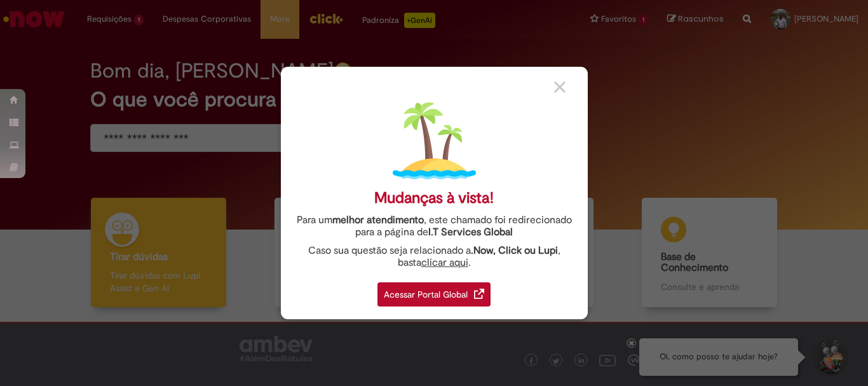 The height and width of the screenshot is (386, 868). What do you see at coordinates (559, 87) in the screenshot?
I see `img: close_button_grey.png` at bounding box center [559, 87].